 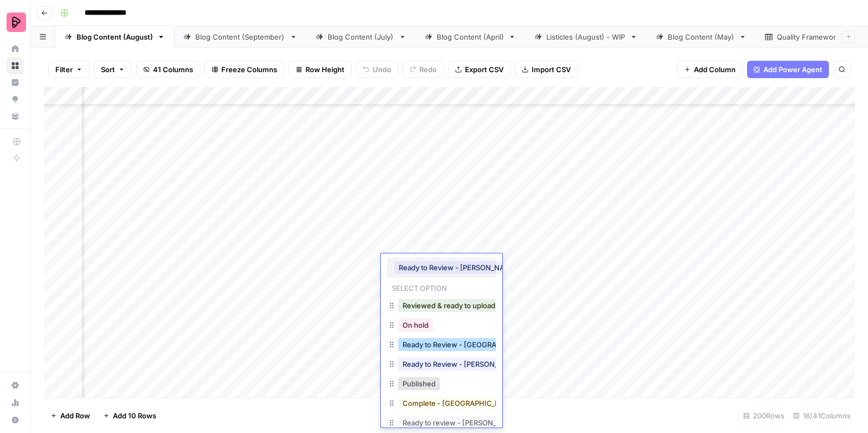 What do you see at coordinates (470, 37) in the screenshot?
I see `div: Blog Content (April)` at bounding box center [470, 37].